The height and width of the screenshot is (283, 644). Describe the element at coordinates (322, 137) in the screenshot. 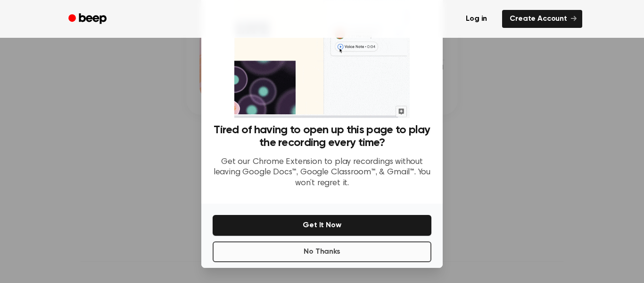

I see `h3: Tired of having to open up this page to play the recording every time?` at that location.